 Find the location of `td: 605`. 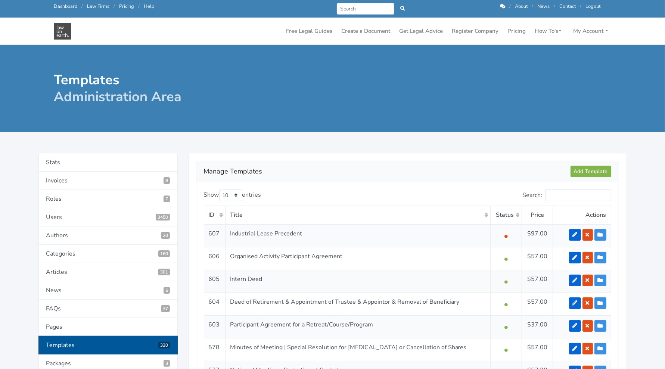

td: 605 is located at coordinates (214, 281).